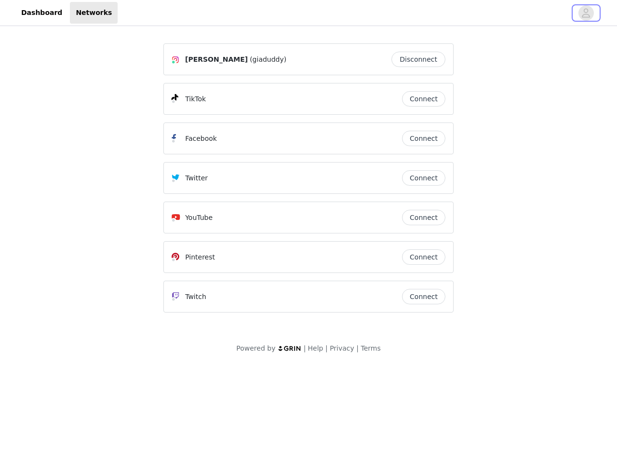  I want to click on a: Networks, so click(94, 13).